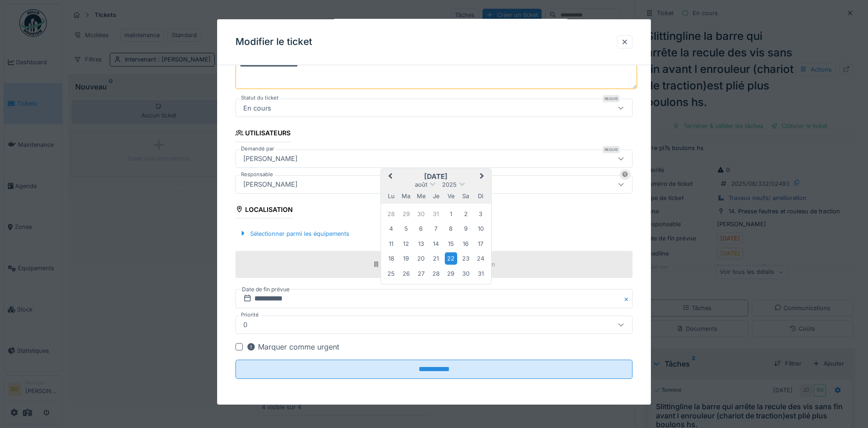  I want to click on div: Choose jeudi 28 août 2025, so click(436, 274).